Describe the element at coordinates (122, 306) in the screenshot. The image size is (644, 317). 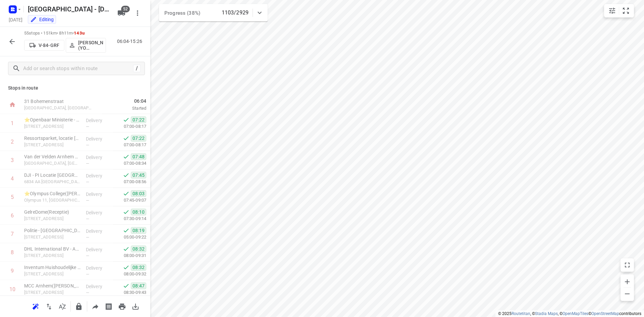
I see `span: Print route` at that location.